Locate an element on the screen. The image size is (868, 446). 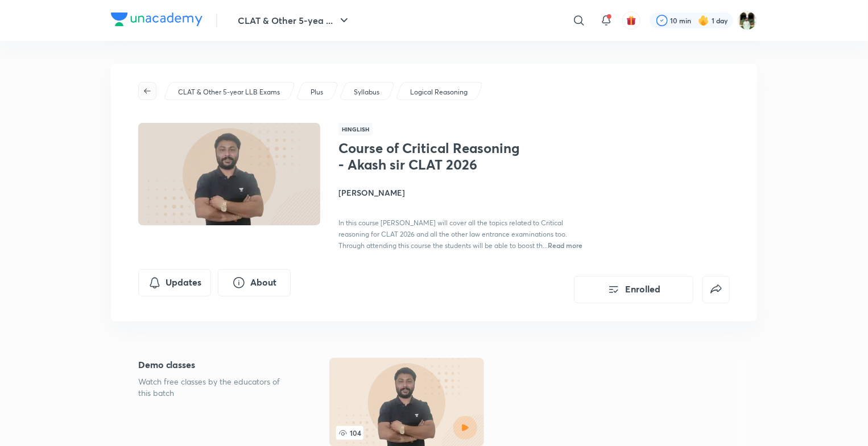
button: avatar is located at coordinates (631, 20).